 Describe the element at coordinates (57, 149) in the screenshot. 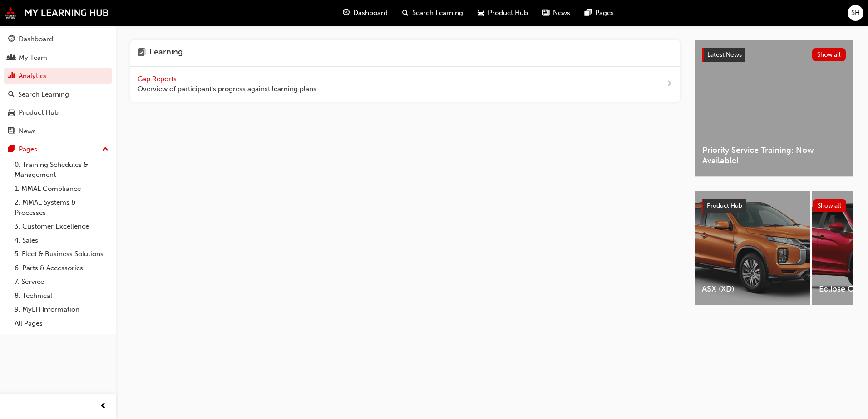

I see `button: Pages` at that location.